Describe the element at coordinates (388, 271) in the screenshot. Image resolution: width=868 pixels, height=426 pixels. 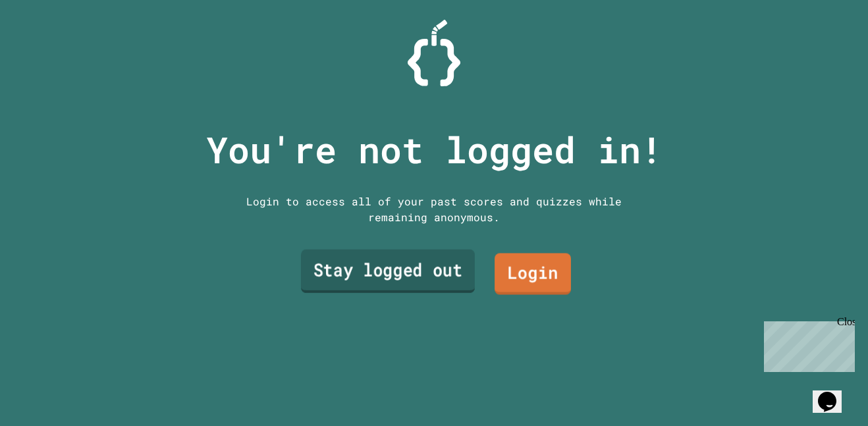
I see `a: Stay logged out` at that location.